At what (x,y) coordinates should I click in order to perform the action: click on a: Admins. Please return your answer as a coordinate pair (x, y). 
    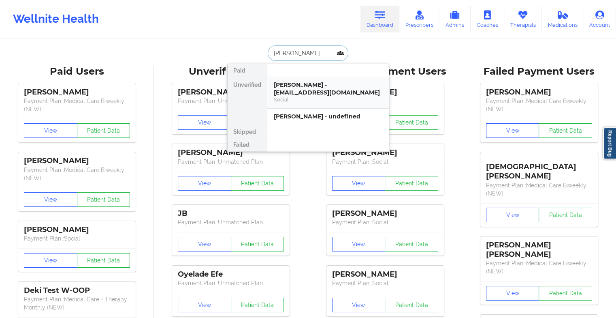
    Looking at the image, I should click on (455, 19).